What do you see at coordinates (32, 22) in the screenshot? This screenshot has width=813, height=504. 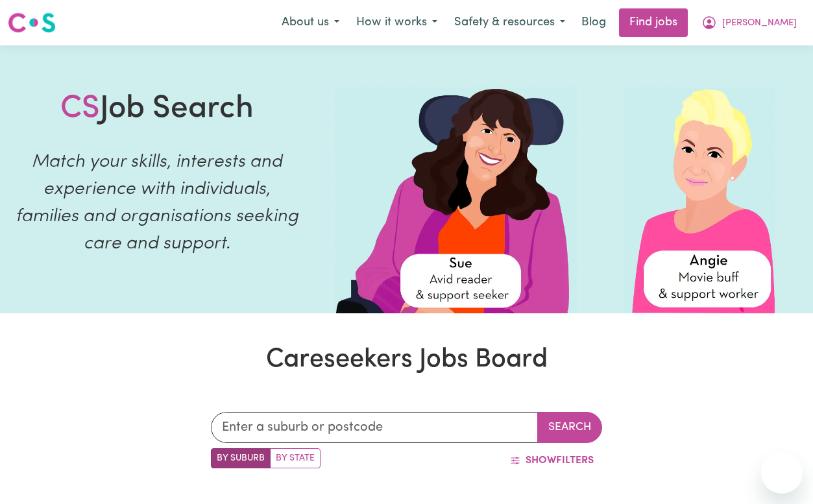 I see `a: Careseekers logo` at bounding box center [32, 22].